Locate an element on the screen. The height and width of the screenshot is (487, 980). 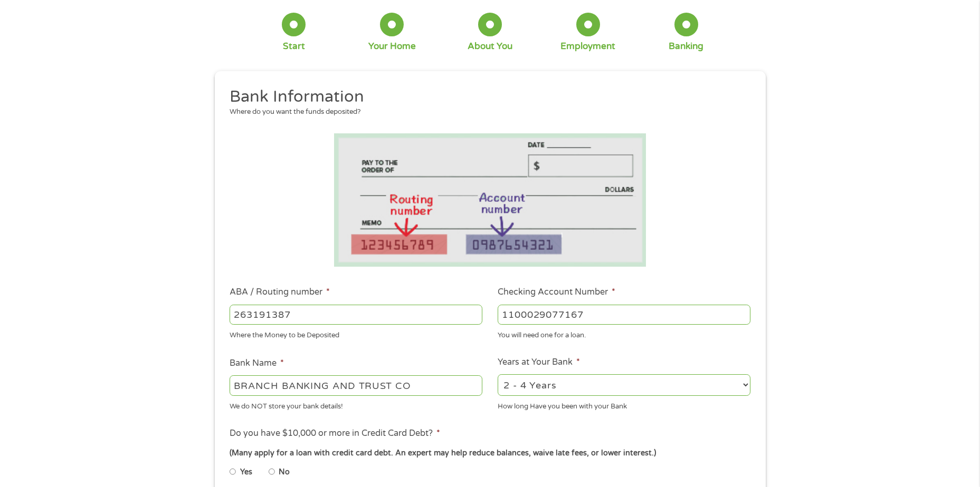
label: Bank Name is located at coordinates (257, 363).